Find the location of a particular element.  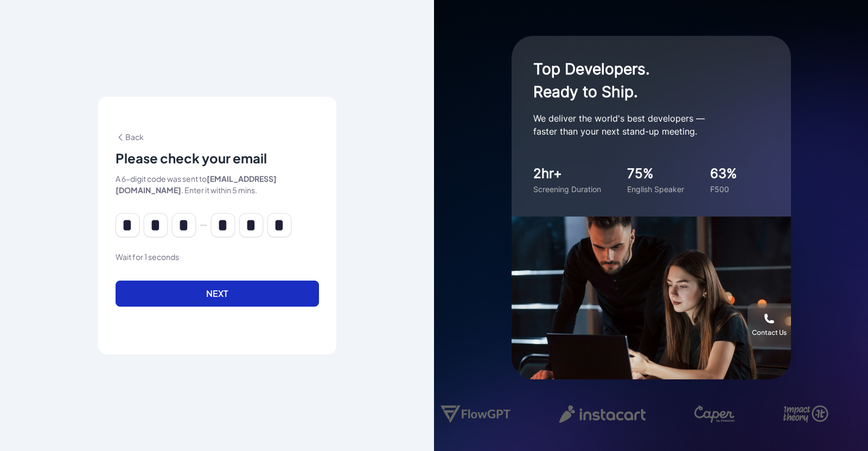

button: Wait for 1 seconds is located at coordinates (147, 257).